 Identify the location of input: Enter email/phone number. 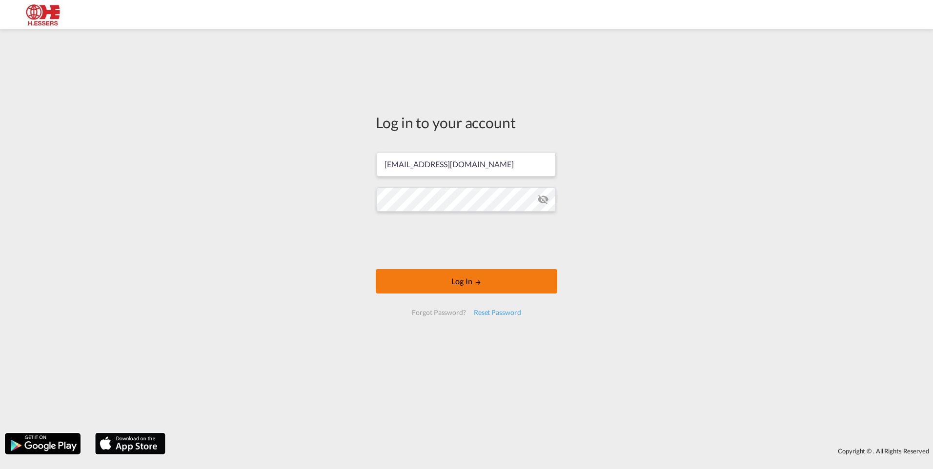
(466, 164).